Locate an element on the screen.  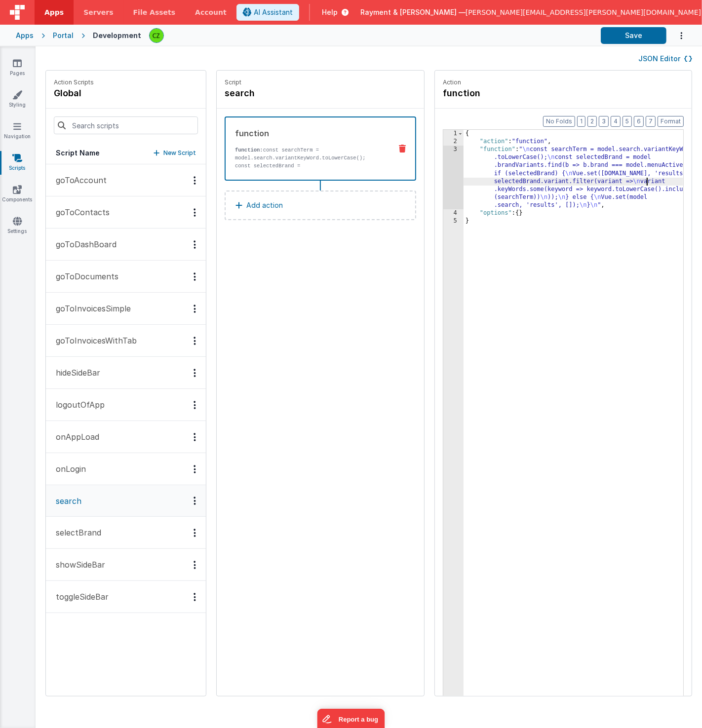
p: goToDashBoard is located at coordinates (83, 244).